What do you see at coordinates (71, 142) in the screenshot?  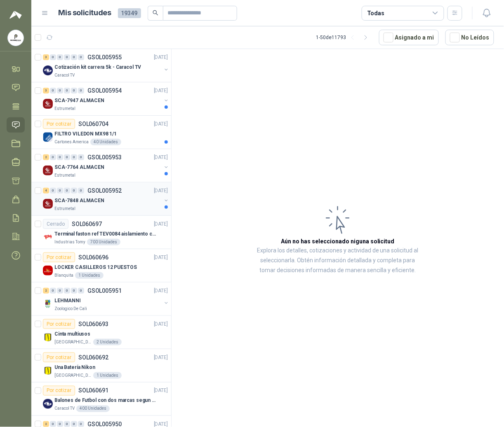 I see `p: Cartones America` at bounding box center [71, 142].